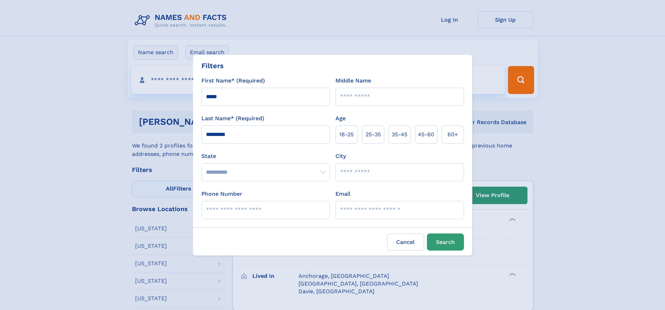 The height and width of the screenshot is (310, 665). What do you see at coordinates (213, 66) in the screenshot?
I see `div: Filters` at bounding box center [213, 66].